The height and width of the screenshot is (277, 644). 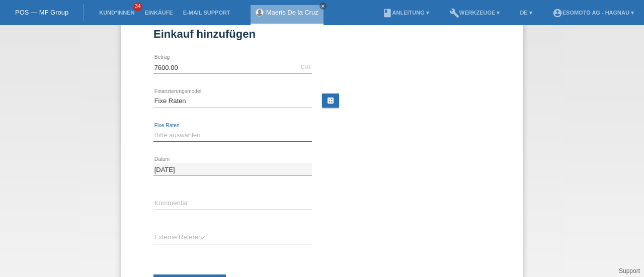 What do you see at coordinates (322, 6) in the screenshot?
I see `i: close` at bounding box center [322, 6].